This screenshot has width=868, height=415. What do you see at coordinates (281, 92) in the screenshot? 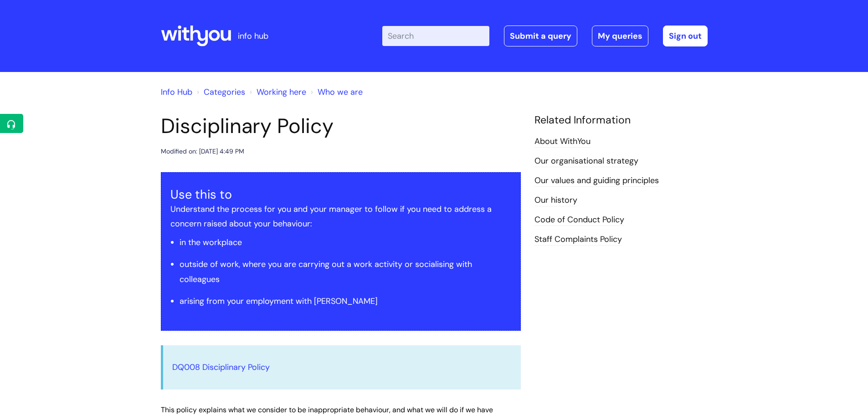
I see `a: Working here` at bounding box center [281, 92].